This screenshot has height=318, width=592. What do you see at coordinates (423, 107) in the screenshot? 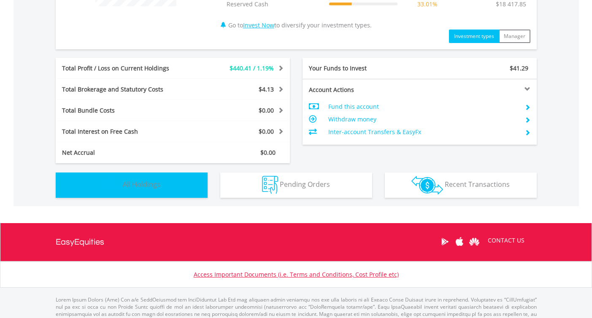
I see `td: Fund this account` at bounding box center [423, 107].